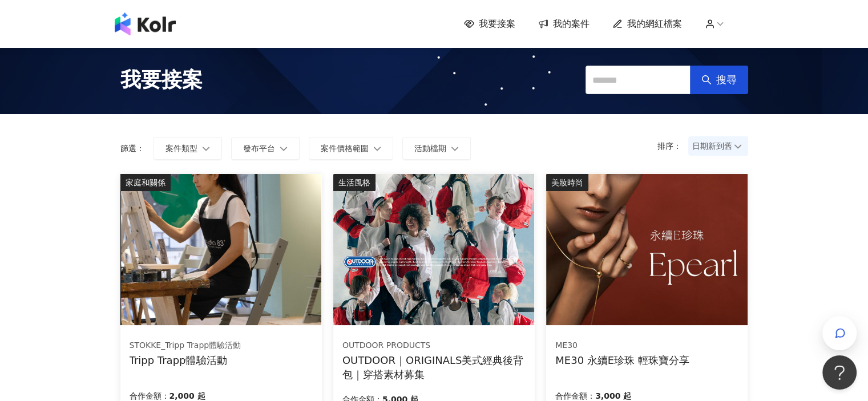 The image size is (868, 401). Describe the element at coordinates (655, 24) in the screenshot. I see `span: 我的網紅檔案` at that location.